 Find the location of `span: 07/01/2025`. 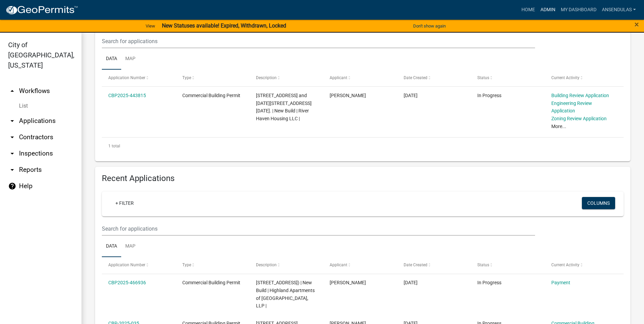

span: 07/01/2025 is located at coordinates (410, 95).